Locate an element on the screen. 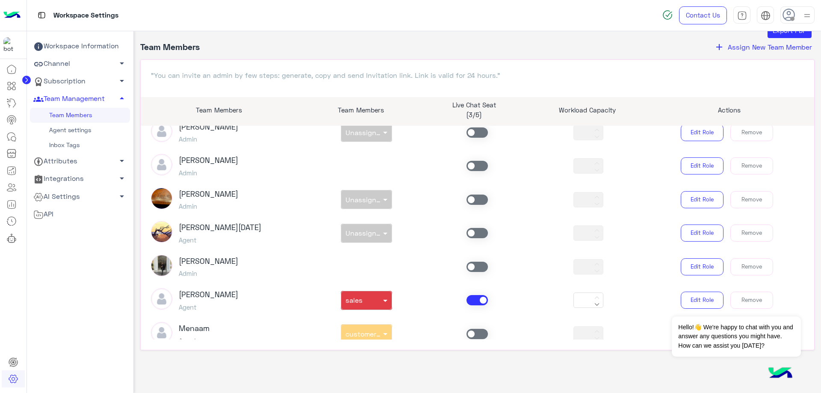 The height and width of the screenshot is (393, 821). p: "You can invite an admin by few steps: generate, copy and send Invitation link. Link is valid for... is located at coordinates (478, 75).